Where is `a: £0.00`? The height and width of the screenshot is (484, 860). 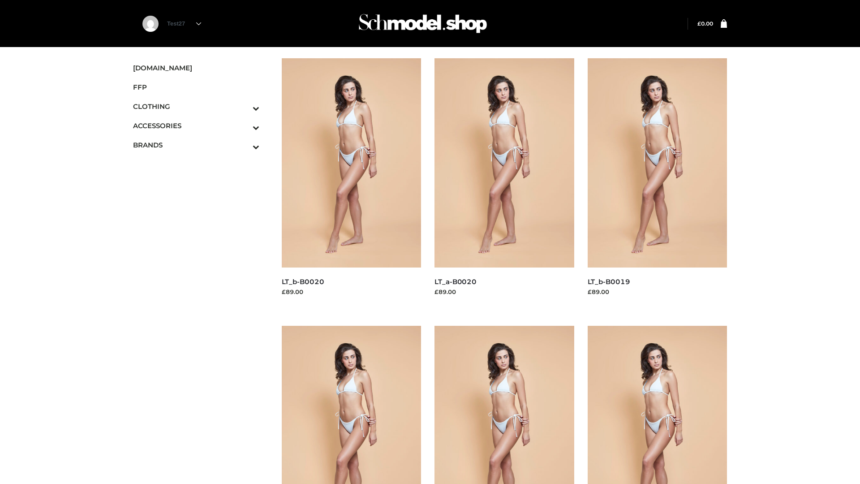
a: £0.00 is located at coordinates (705, 23).